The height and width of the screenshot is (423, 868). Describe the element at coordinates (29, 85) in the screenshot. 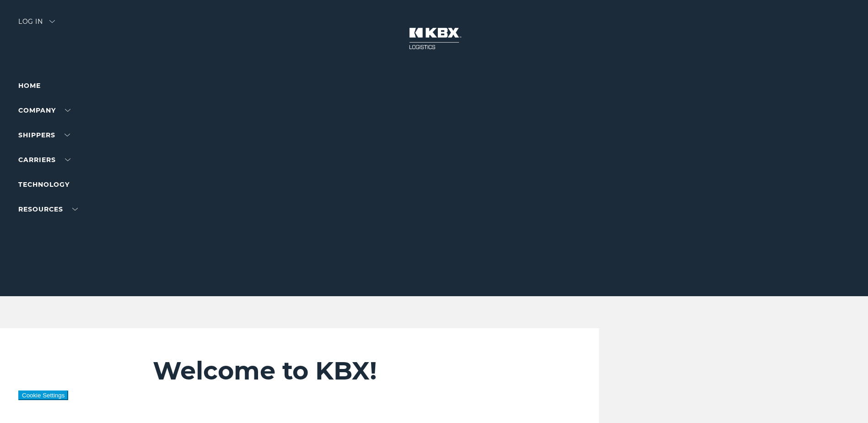

I see `a: Home` at that location.